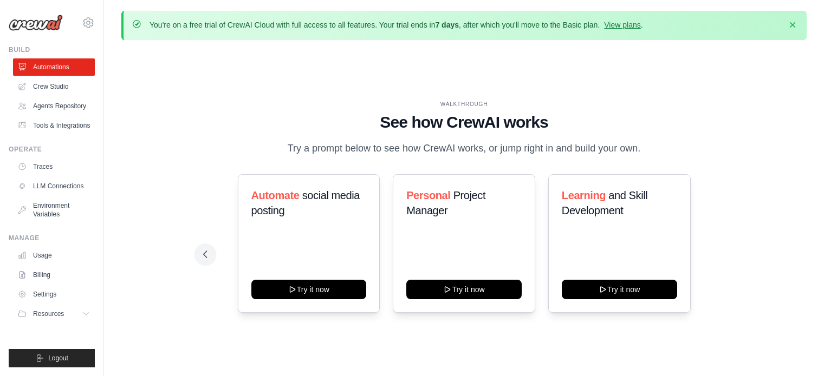 This screenshot has height=376, width=824. Describe the element at coordinates (275, 195) in the screenshot. I see `span: Automate` at that location.